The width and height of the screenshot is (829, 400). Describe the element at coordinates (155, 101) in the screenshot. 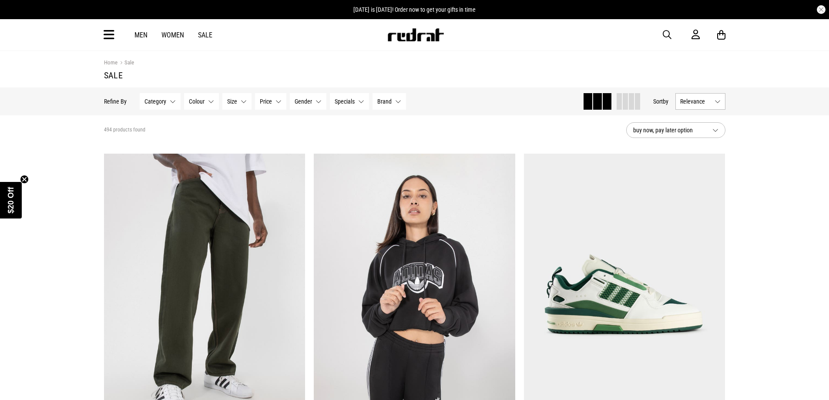

I see `span: Category` at that location.